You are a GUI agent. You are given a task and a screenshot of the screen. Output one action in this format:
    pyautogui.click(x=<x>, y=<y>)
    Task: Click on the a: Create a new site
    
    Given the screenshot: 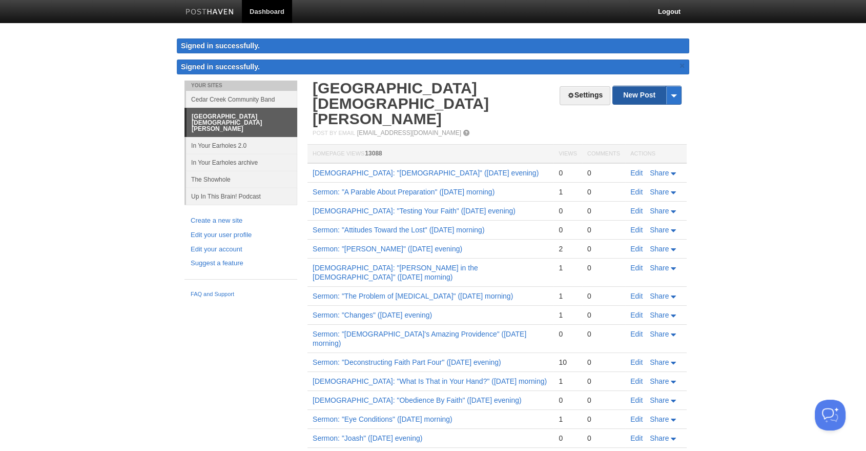 What is the action you would take?
    pyautogui.click(x=241, y=220)
    